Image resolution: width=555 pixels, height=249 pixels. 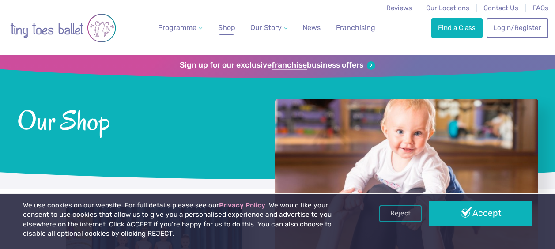 What do you see at coordinates (277, 65) in the screenshot?
I see `a: Sign up for our exclusivefranchisebusiness offers` at bounding box center [277, 65].